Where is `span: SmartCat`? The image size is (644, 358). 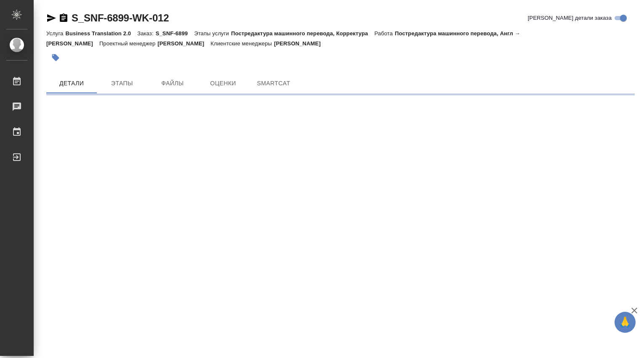 span: SmartCat is located at coordinates (274, 83).